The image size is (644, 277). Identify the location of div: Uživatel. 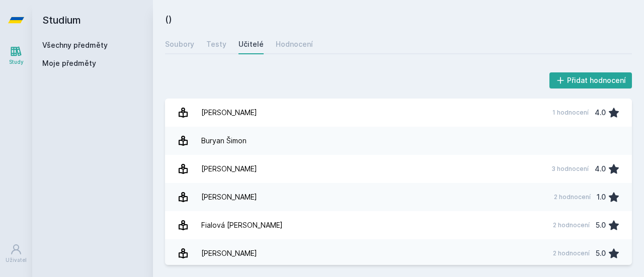
(16, 260).